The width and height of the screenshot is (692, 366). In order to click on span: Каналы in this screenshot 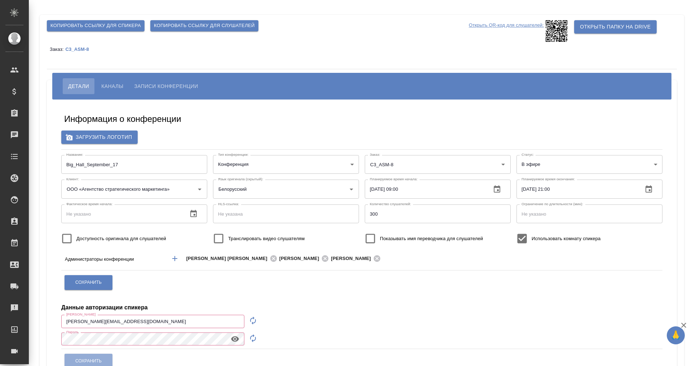, I will do `click(112, 86)`.